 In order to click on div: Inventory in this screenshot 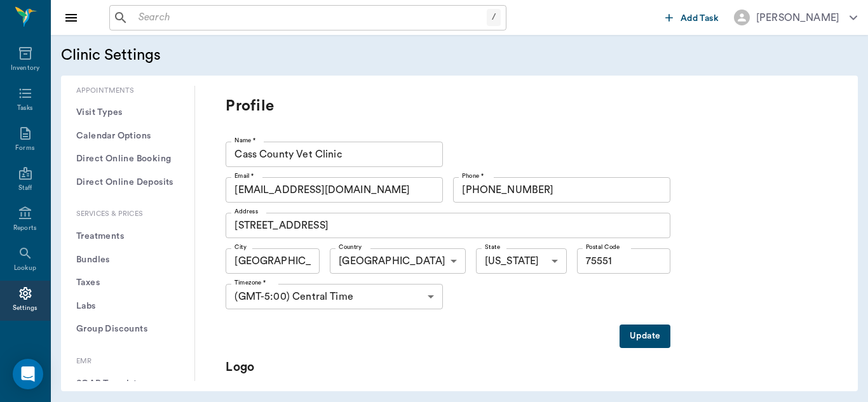, I will do `click(25, 68)`.